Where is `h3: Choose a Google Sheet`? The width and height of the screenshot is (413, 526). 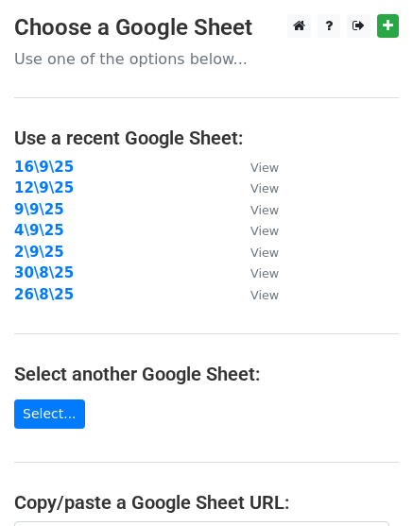
h3: Choose a Google Sheet is located at coordinates (206, 27).